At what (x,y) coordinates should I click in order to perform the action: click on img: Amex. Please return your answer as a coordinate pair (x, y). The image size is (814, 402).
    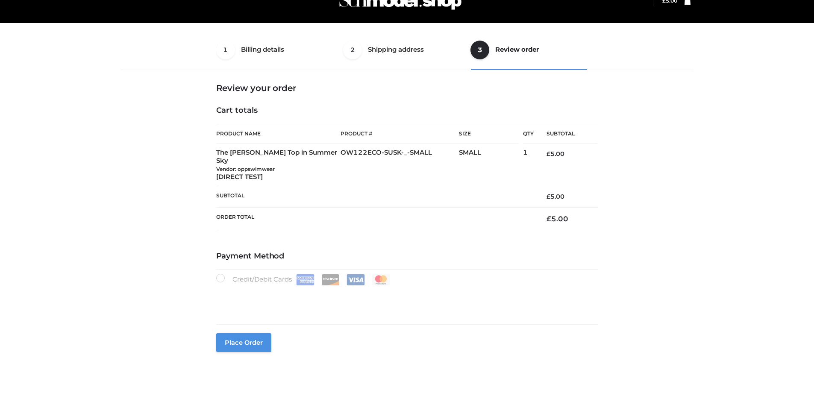
    Looking at the image, I should click on (305, 280).